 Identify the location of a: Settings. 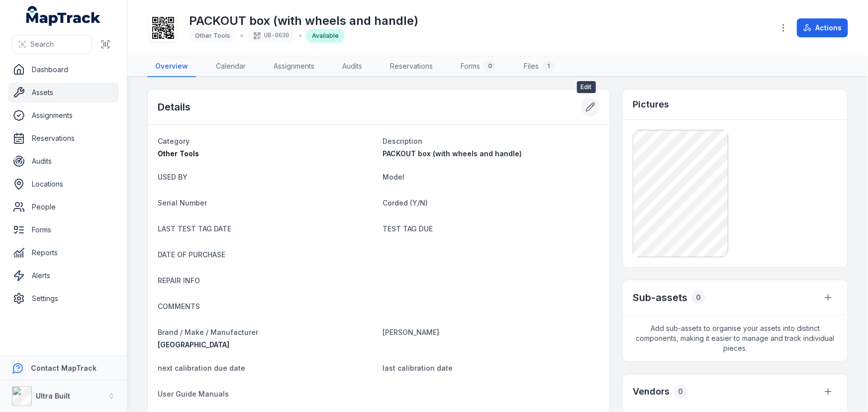
(63, 299).